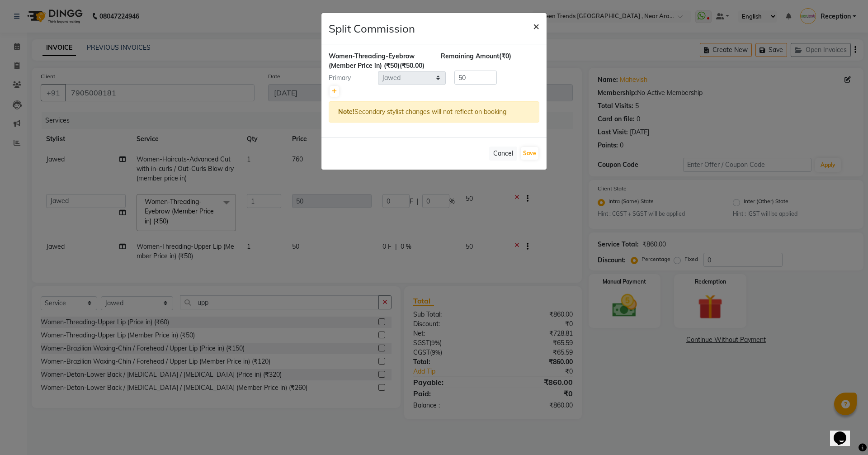 Image resolution: width=868 pixels, height=455 pixels. What do you see at coordinates (470, 56) in the screenshot?
I see `span: Remaining Amount` at bounding box center [470, 56].